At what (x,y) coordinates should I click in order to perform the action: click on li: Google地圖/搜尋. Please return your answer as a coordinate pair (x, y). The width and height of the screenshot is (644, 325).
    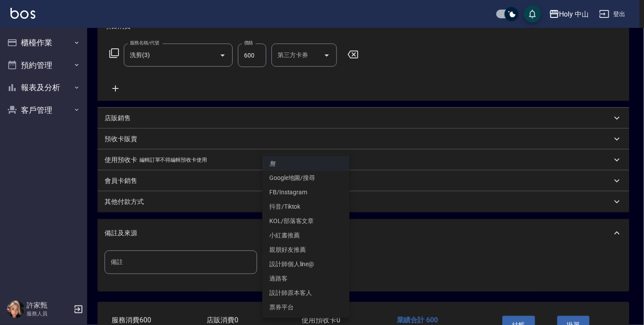
    Looking at the image, I should click on (306, 178).